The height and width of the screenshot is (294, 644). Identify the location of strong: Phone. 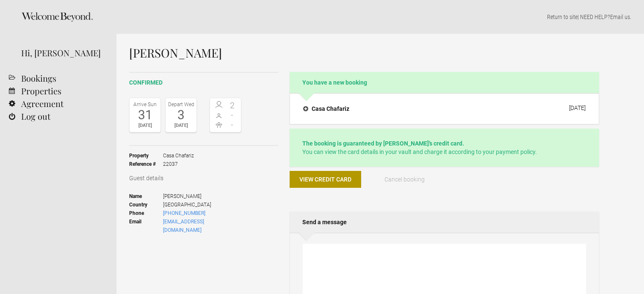
(146, 213).